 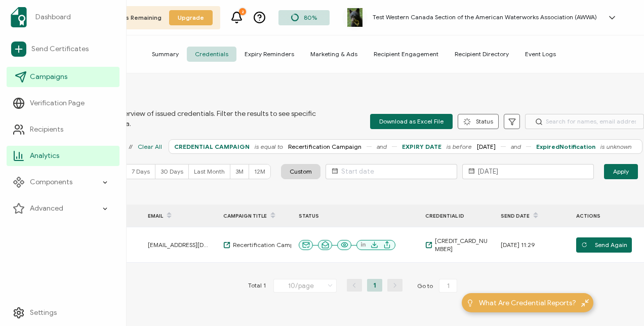 What do you see at coordinates (63, 49) in the screenshot?
I see `a: Send Certificates` at bounding box center [63, 49].